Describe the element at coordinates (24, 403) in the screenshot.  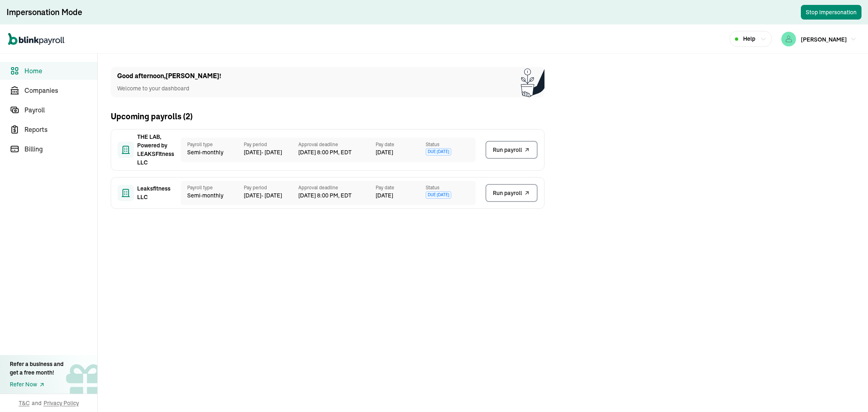
I see `span: T&C` at that location.